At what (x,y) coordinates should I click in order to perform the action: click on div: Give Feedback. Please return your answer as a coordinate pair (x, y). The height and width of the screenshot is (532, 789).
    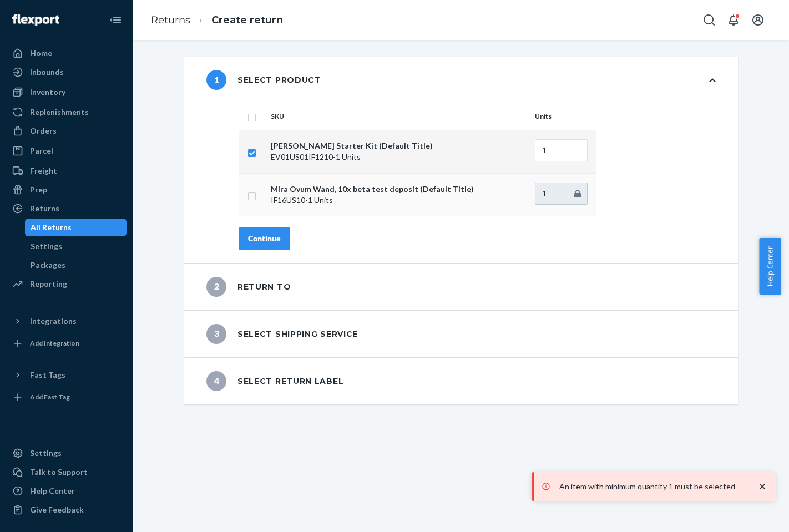
    Looking at the image, I should click on (57, 510).